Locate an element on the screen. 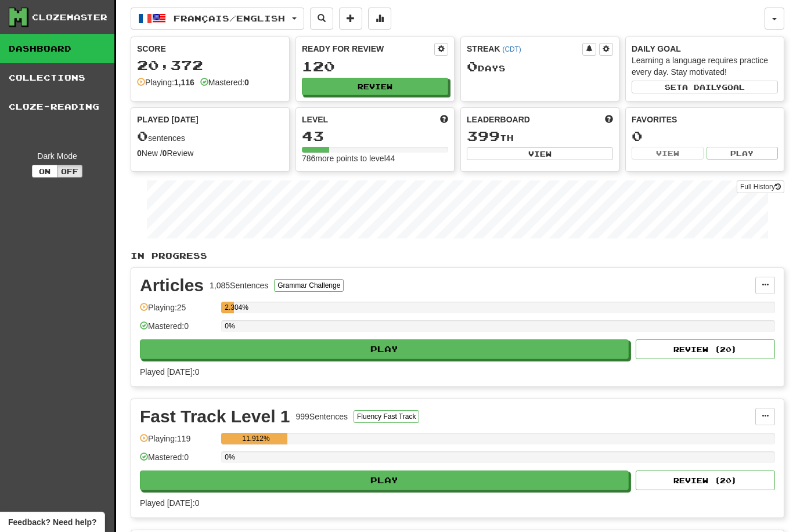 Image resolution: width=793 pixels, height=532 pixels. div: Fast Track Level 1 is located at coordinates (215, 417).